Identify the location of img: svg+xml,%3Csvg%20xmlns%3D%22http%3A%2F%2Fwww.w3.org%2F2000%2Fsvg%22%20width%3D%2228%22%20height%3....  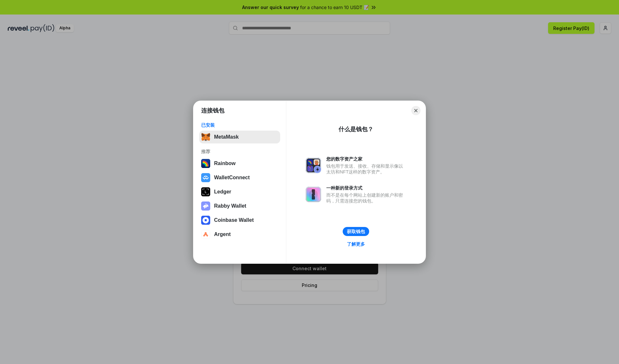
(206, 192).